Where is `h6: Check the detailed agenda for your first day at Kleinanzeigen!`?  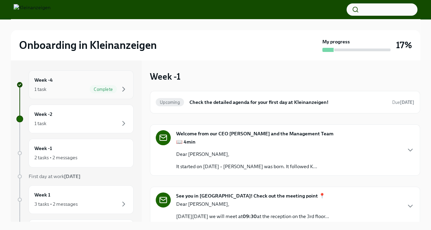
h6: Check the detailed agenda for your first day at Kleinanzeigen! is located at coordinates (288, 102).